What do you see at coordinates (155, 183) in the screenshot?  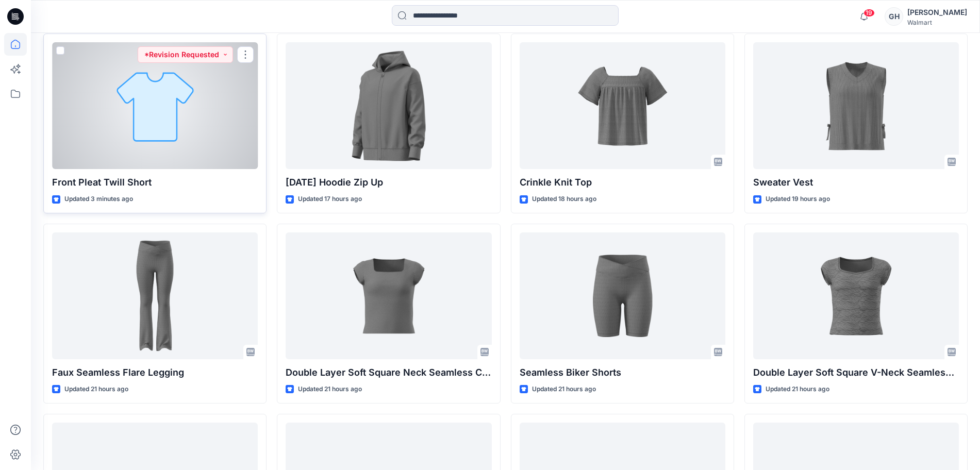 I see `p: Front Pleat Twill Short` at bounding box center [155, 183].